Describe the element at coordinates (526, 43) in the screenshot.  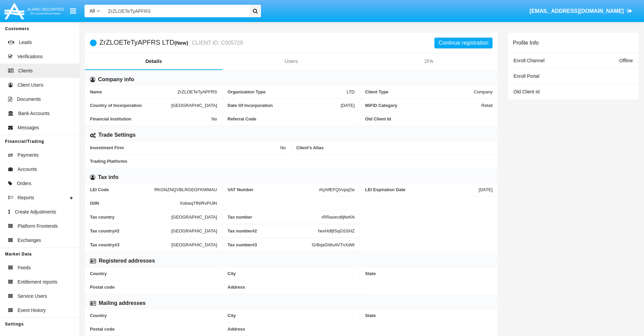
I see `h6: Profile Info` at that location.